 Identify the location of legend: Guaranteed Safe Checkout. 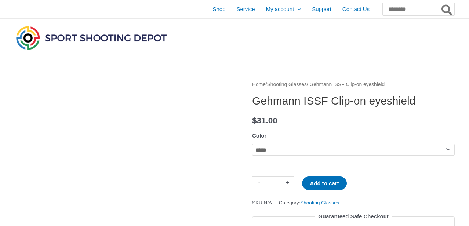
(354, 217).